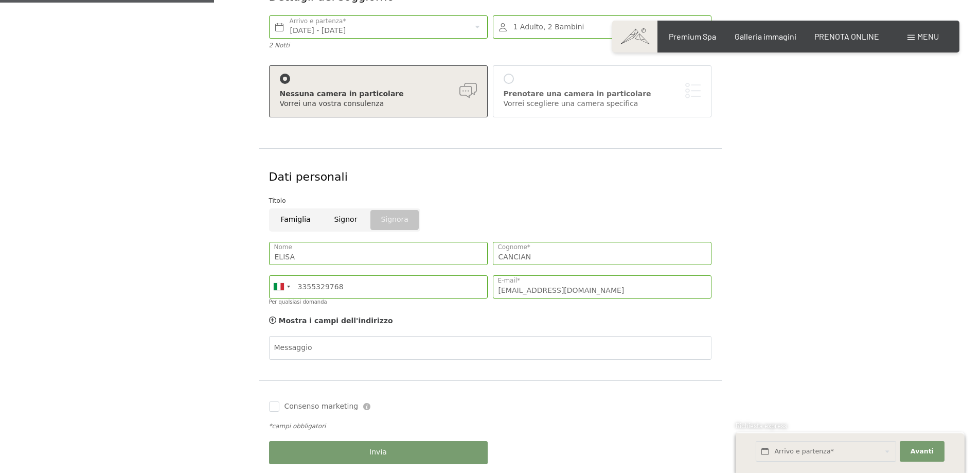 This screenshot has width=980, height=473. Describe the element at coordinates (765, 36) in the screenshot. I see `a: Galleria immagini` at that location.